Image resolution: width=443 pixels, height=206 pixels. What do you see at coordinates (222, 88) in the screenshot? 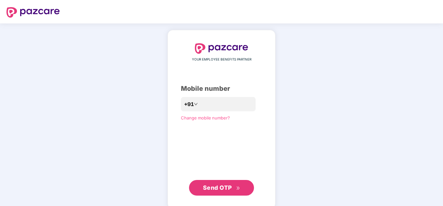
I see `div: Mobile number` at bounding box center [222, 88].